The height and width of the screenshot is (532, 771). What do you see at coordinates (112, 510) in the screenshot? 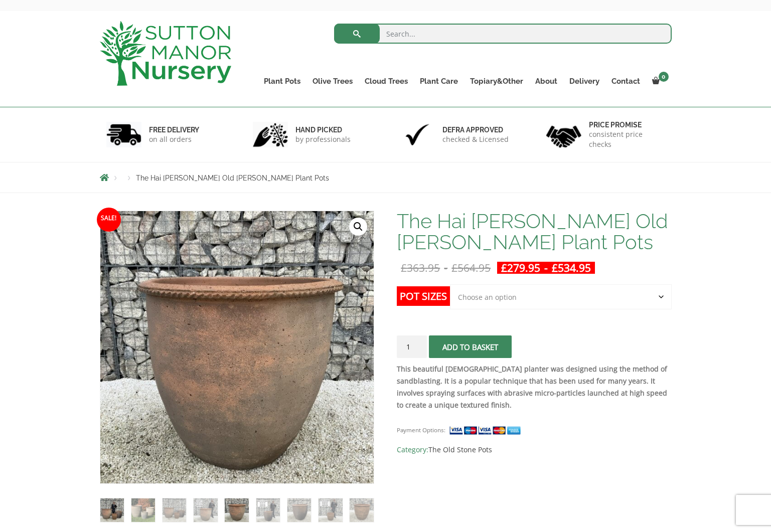
I see `img: The Hai Phong Old Stone Plant Pots` at bounding box center [112, 510].